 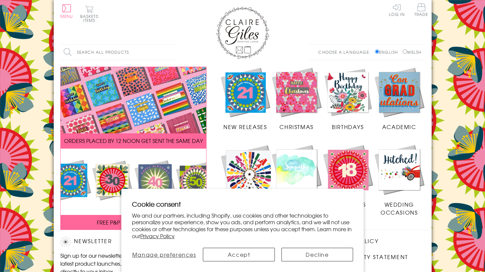 What do you see at coordinates (157, 236) in the screenshot?
I see `a: Privacy Policy` at bounding box center [157, 236].